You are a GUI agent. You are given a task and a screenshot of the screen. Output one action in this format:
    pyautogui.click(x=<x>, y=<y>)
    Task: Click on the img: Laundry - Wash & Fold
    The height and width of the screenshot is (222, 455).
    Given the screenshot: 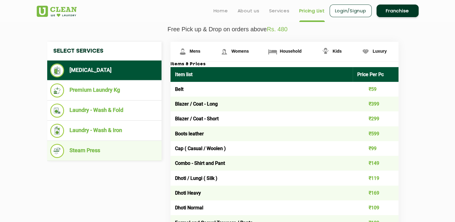 What is the action you would take?
    pyautogui.click(x=57, y=110)
    